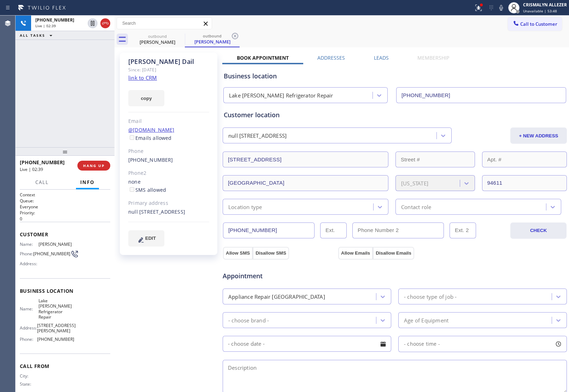 The width and height of the screenshot is (569, 392). What do you see at coordinates (381, 57) in the screenshot?
I see `label: Leads` at bounding box center [381, 57].